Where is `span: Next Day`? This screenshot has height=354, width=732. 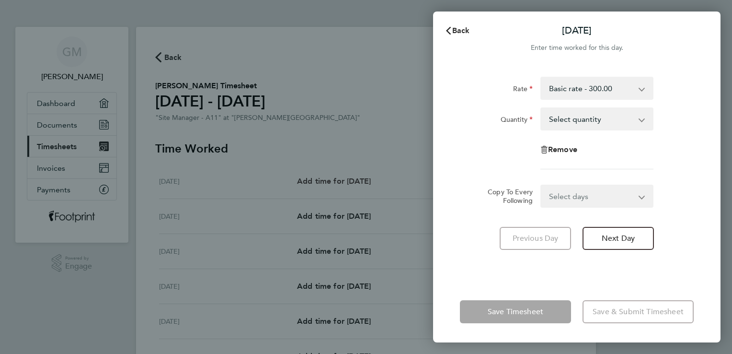
span: Next Day is located at coordinates (618, 238).